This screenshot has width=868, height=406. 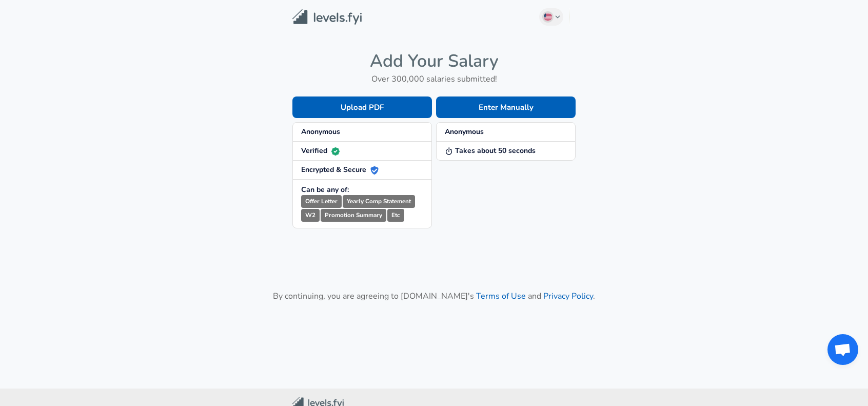 What do you see at coordinates (843, 350) in the screenshot?
I see `div: Open chat` at bounding box center [843, 350].